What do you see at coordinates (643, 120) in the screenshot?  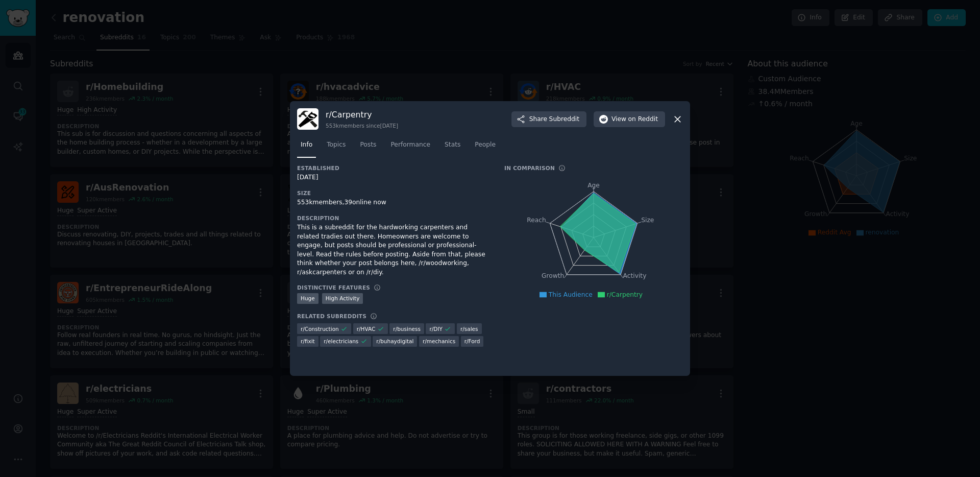 I see `span: on Reddit` at bounding box center [643, 120].